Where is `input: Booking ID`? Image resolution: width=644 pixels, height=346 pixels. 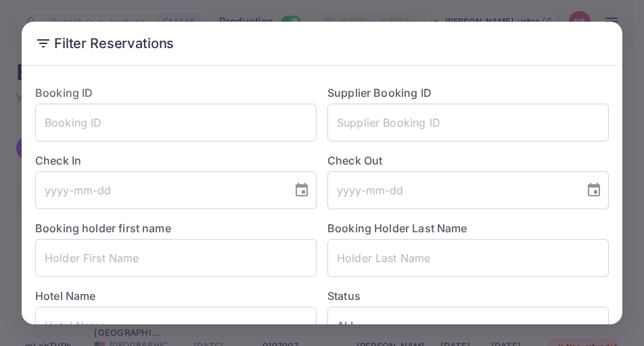 input: Booking ID is located at coordinates (176, 123).